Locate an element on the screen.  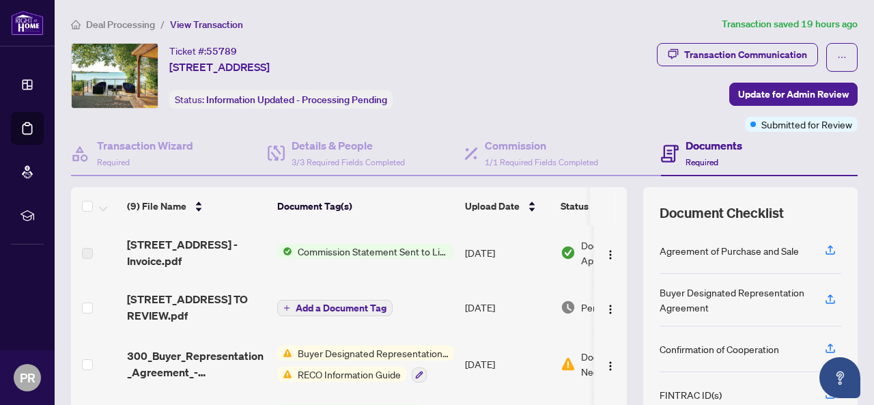
span: Update for Admin Review is located at coordinates (794, 94).